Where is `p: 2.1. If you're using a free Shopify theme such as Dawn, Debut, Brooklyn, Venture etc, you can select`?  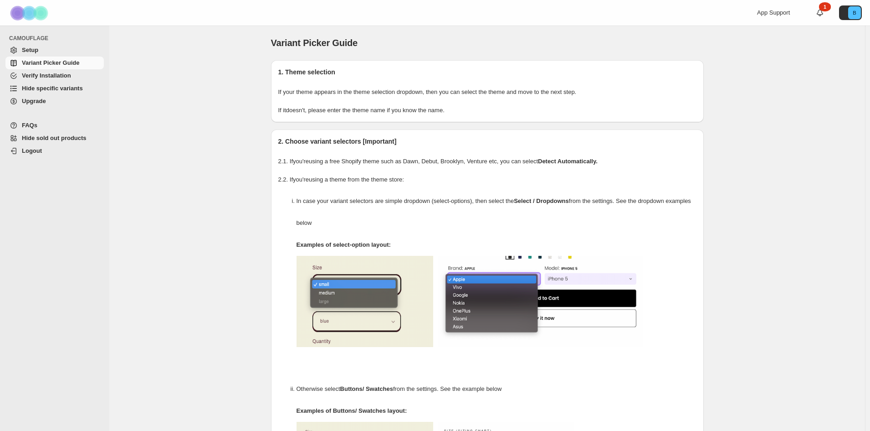 p: 2.1. If you're using a free Shopify theme such as Dawn, Debut, Brooklyn, Venture etc, you can select is located at coordinates (488, 161).